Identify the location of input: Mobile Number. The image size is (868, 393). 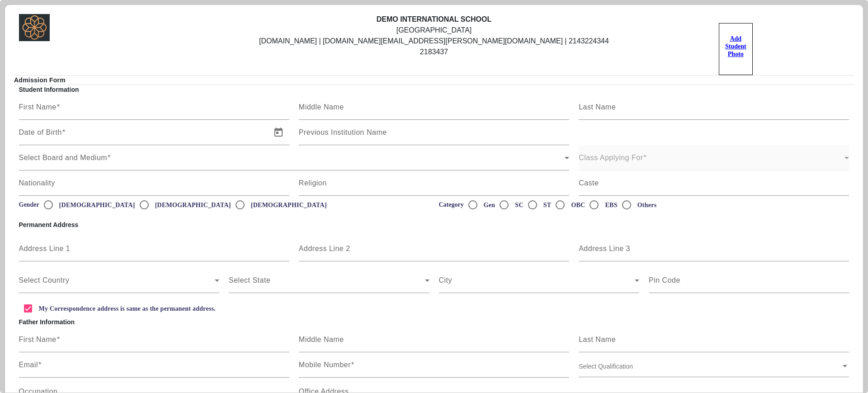
(434, 368).